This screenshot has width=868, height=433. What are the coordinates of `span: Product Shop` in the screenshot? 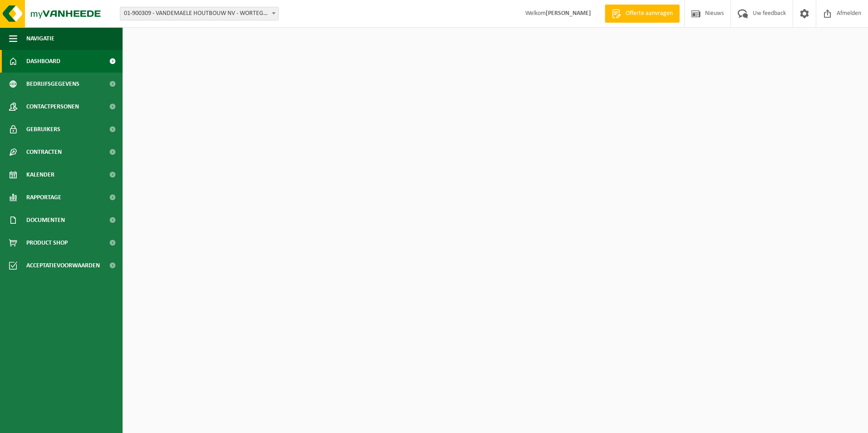 It's located at (47, 243).